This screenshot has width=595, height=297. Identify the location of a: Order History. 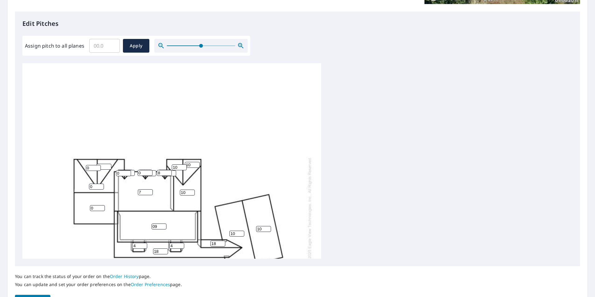
(124, 276).